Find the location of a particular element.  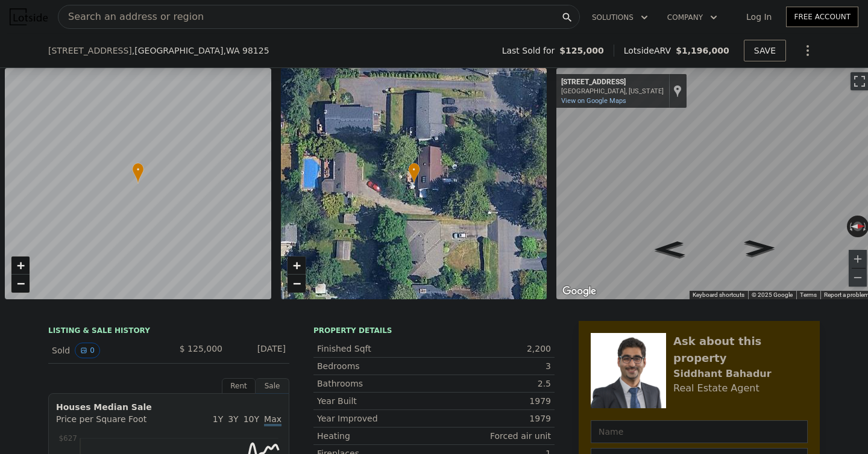

a: Log In is located at coordinates (758, 17).